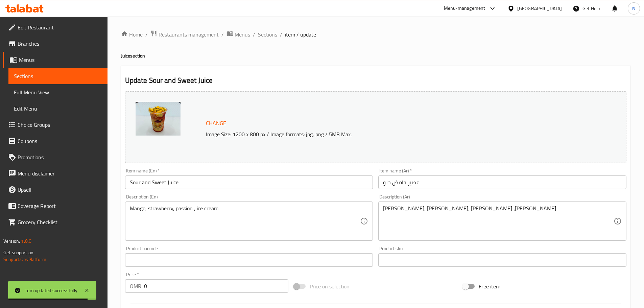 Image resolution: width=644 pixels, height=308 pixels. I want to click on a: Coverage Report, so click(55, 206).